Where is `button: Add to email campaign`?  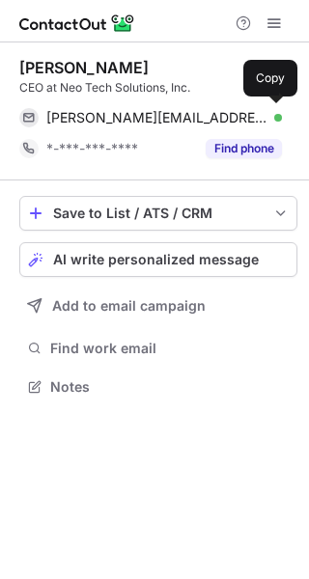 button: Add to email campaign is located at coordinates (158, 306).